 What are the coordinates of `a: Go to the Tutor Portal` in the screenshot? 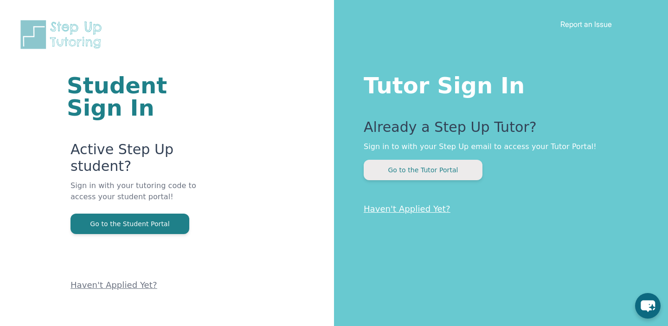 It's located at (423, 169).